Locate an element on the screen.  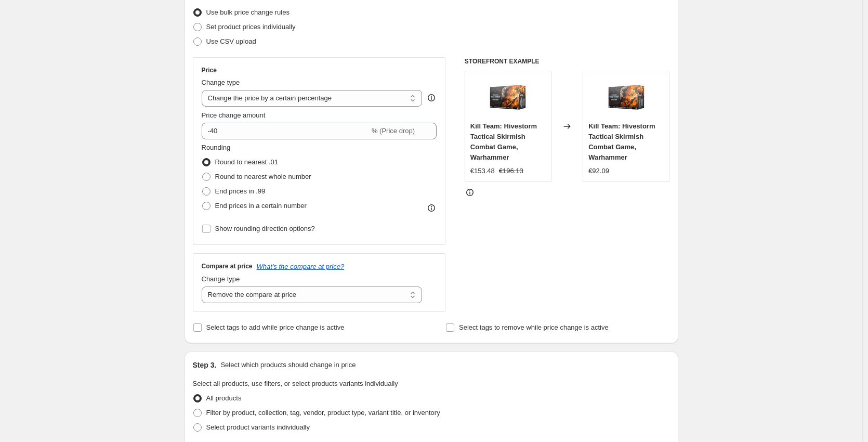
button: What's the compare at price? is located at coordinates (300, 266).